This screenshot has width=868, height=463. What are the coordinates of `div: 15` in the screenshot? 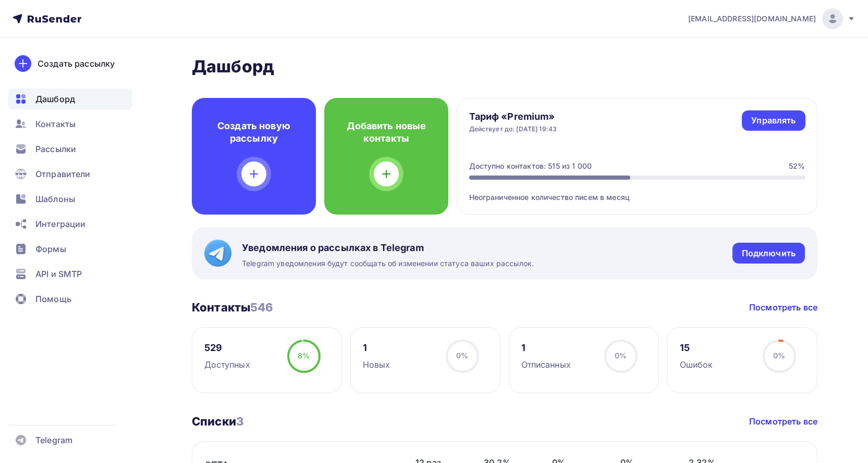 It's located at (696, 348).